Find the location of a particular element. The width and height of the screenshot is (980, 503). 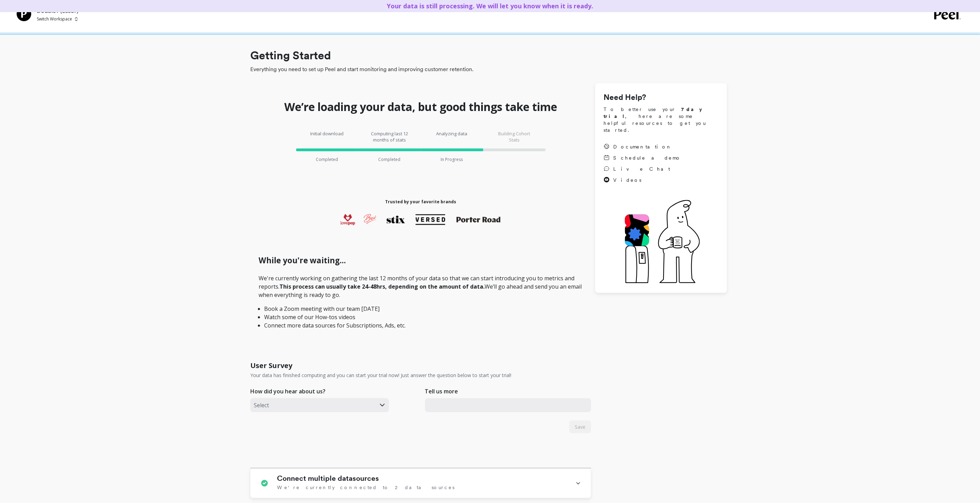

span: To better use your , here are some helpful resources to get you started. is located at coordinates (661, 119).